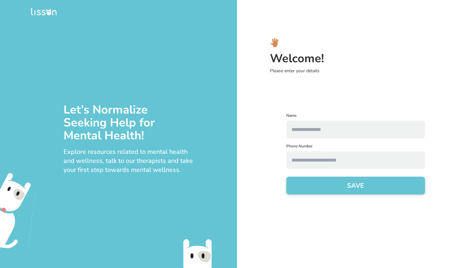  What do you see at coordinates (129, 161) in the screenshot?
I see `div: Explore resources related to mental health and wellness, talk to our therapists and take your fir...` at bounding box center [129, 161].